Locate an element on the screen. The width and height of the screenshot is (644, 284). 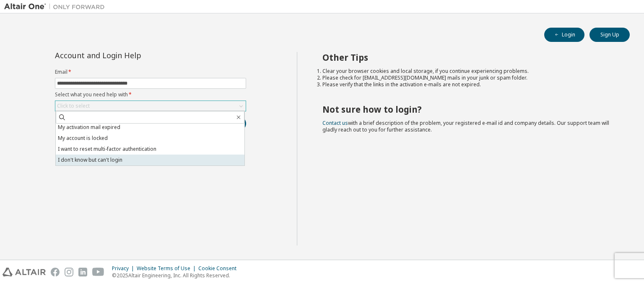
div: Cookie Consent is located at coordinates (220, 269).